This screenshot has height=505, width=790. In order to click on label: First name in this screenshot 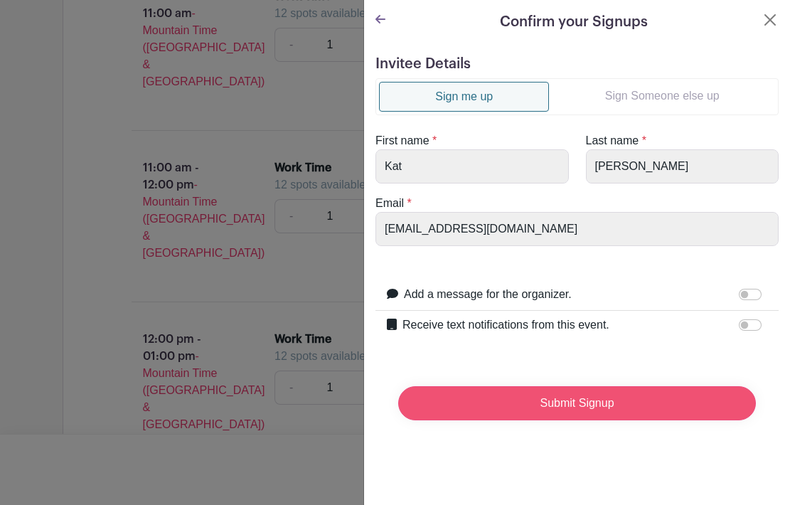, I will do `click(402, 141)`.